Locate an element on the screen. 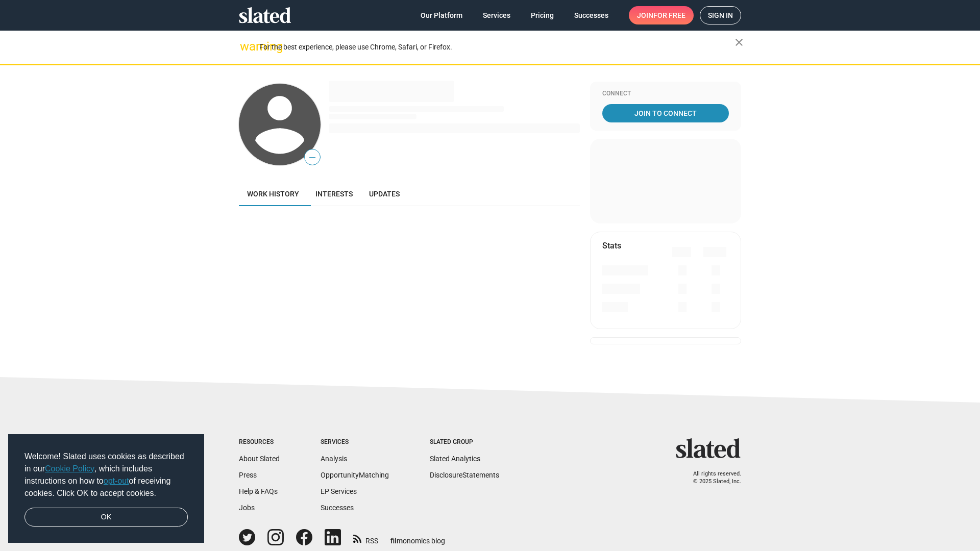 This screenshot has width=980, height=551. span: Work history is located at coordinates (273, 194).